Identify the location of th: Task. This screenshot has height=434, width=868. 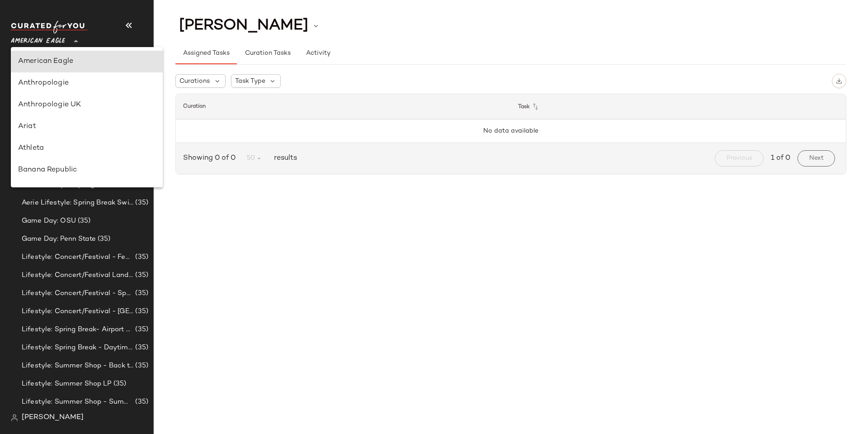
(678, 107).